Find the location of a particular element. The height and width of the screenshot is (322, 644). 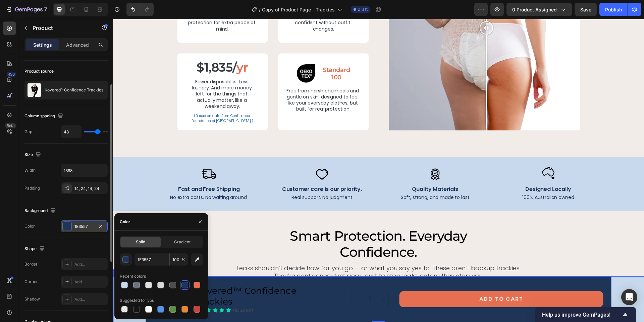

p: Fewer disposables. Less laundry. And more money left for the things that actually matter, like a ... is located at coordinates (109, 75).